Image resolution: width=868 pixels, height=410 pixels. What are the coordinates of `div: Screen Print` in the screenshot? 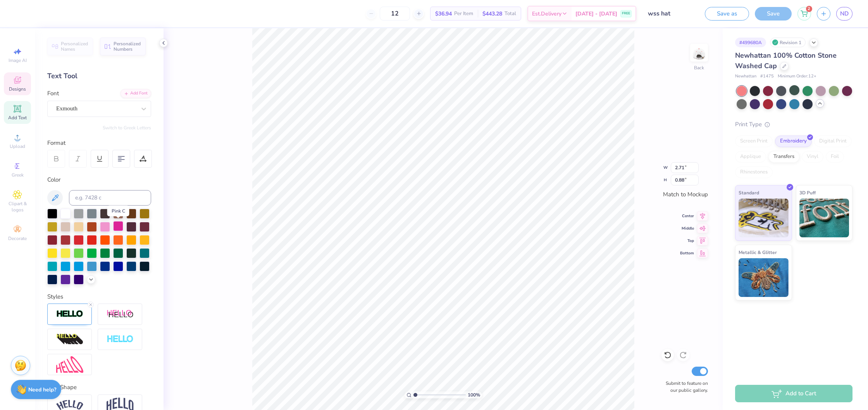 It's located at (754, 141).